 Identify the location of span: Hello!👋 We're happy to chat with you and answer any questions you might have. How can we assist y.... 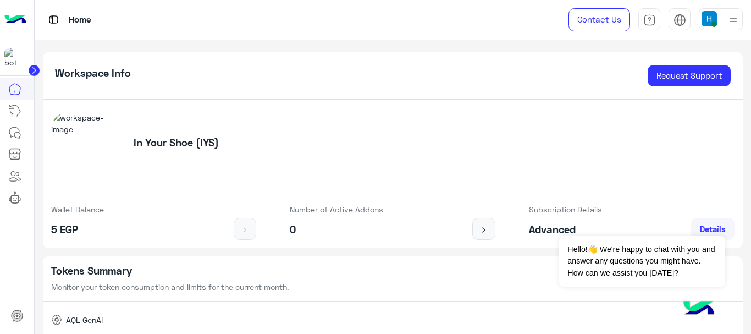
(642, 261).